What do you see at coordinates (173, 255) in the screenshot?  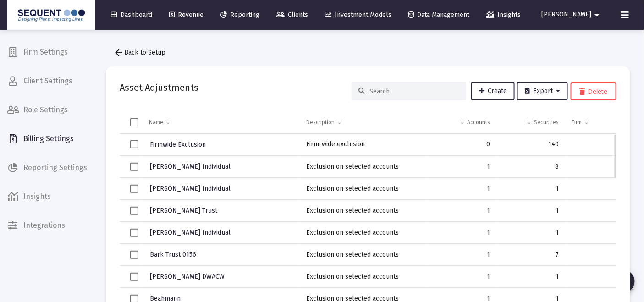 I see `a: Bark Trust 0156` at bounding box center [173, 255].